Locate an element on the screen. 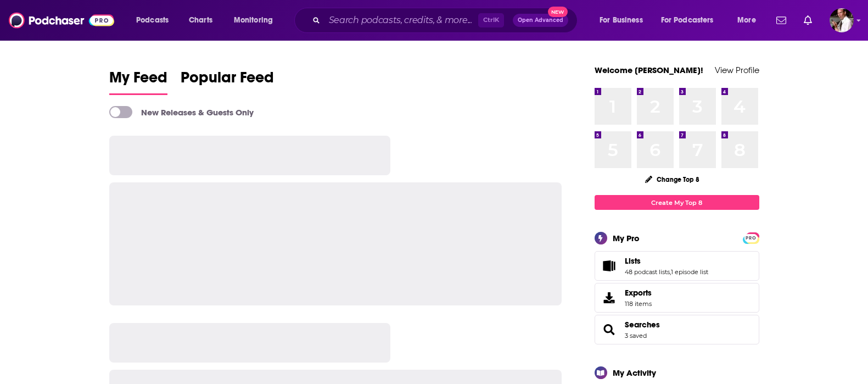 This screenshot has width=868, height=384. span: My Feed is located at coordinates (138, 80).